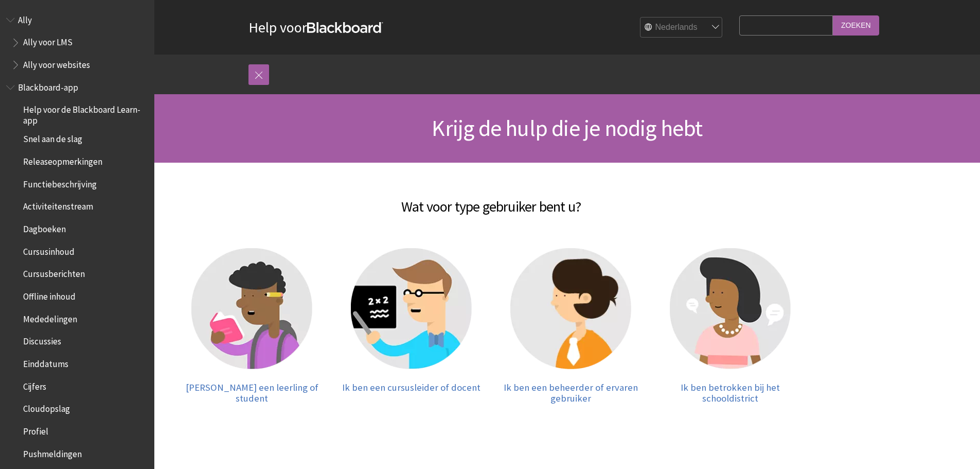 The height and width of the screenshot is (469, 980). I want to click on select: Site Language Selector, so click(681, 28).